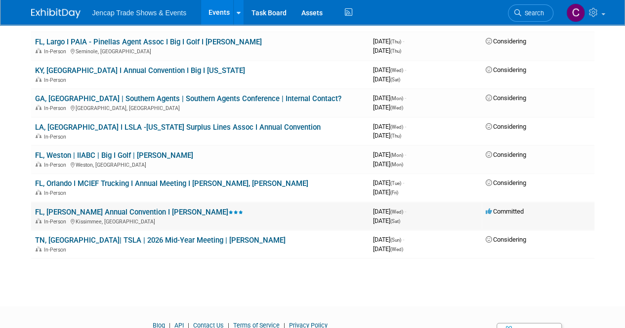 The height and width of the screenshot is (328, 625). What do you see at coordinates (530, 13) in the screenshot?
I see `a: Search` at bounding box center [530, 13].